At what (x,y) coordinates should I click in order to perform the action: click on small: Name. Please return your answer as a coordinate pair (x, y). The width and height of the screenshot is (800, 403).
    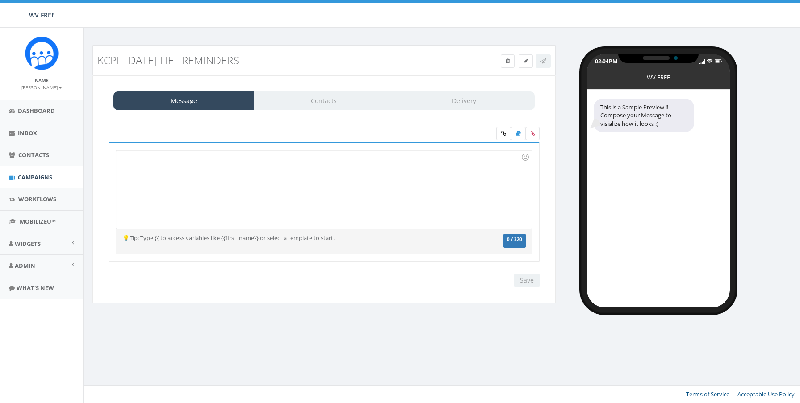
    Looking at the image, I should click on (42, 80).